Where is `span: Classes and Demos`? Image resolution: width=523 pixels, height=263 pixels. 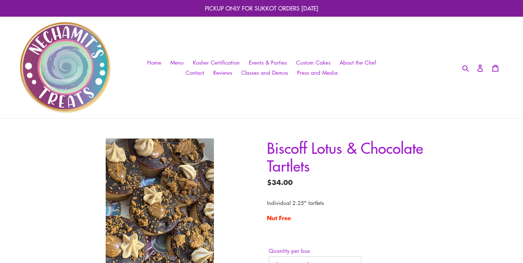 span: Classes and Demos is located at coordinates (264, 73).